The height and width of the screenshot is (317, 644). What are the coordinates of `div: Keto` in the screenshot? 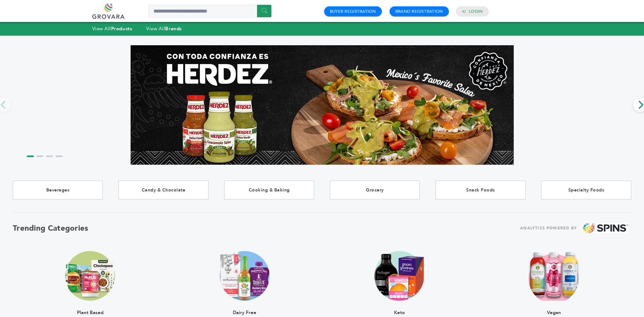 It's located at (399, 308).